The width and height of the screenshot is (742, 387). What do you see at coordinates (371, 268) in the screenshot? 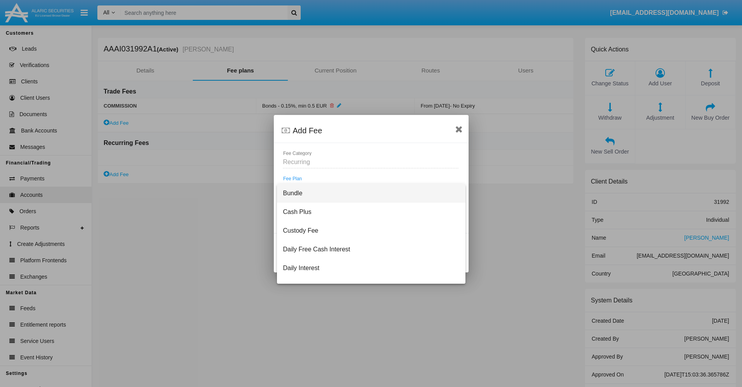
I see `span: Daily Interest` at bounding box center [371, 268].